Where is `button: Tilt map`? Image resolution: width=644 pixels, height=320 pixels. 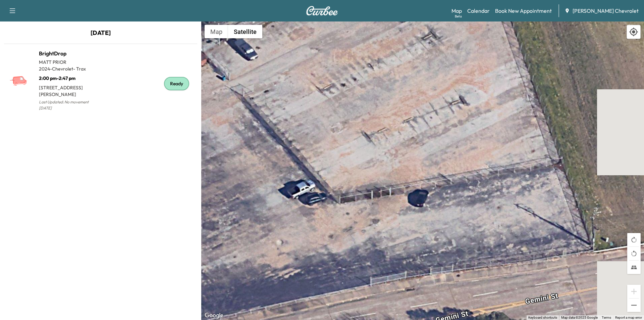 button: Tilt map is located at coordinates (634, 268).